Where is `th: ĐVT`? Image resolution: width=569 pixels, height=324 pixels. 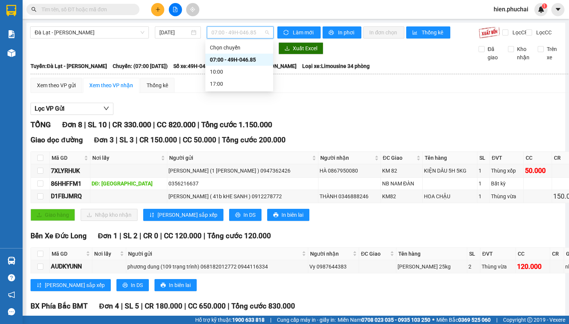 th: ĐVT is located at coordinates (499, 253).